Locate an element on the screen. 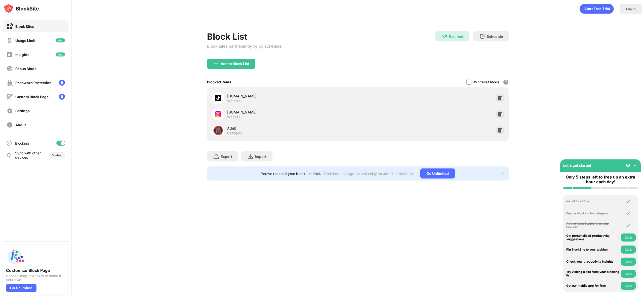  div: Get personalized productivity suggestions is located at coordinates (593, 238).